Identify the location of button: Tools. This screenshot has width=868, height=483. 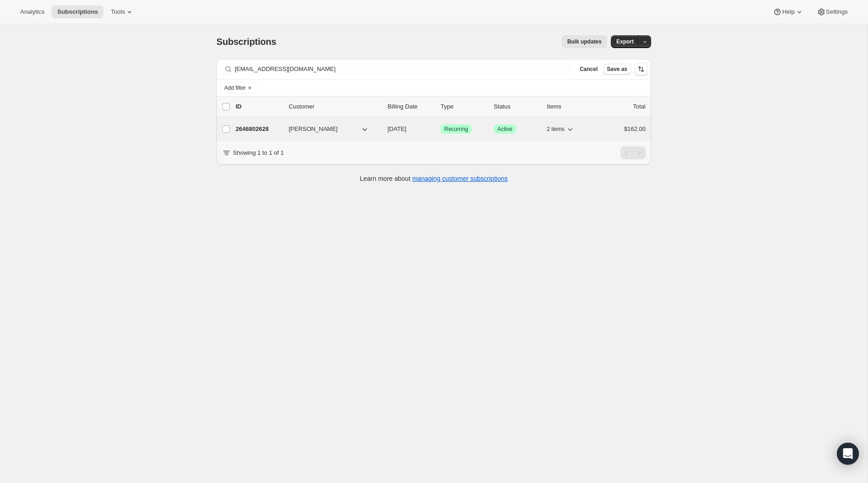
(122, 12).